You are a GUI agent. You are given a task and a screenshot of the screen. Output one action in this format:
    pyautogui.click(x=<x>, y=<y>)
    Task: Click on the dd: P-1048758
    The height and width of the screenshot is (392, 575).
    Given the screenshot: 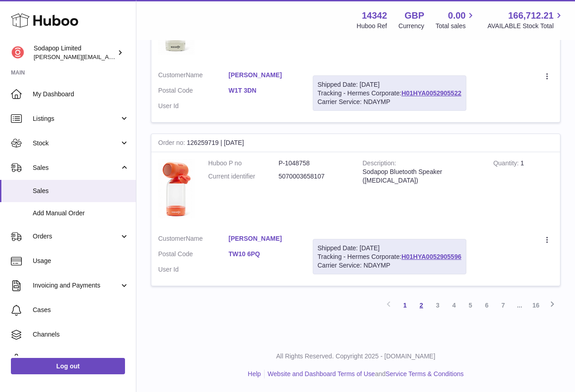 What is the action you would take?
    pyautogui.click(x=314, y=163)
    